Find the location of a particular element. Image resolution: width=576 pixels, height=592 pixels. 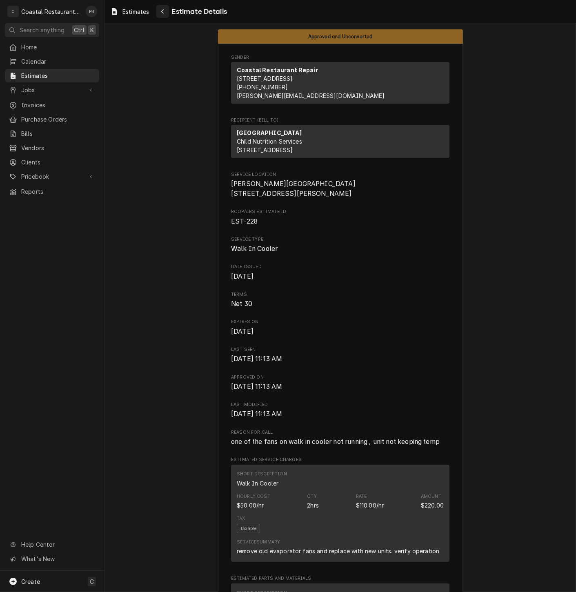

button: Search anythingCtrlK is located at coordinates (52, 30).